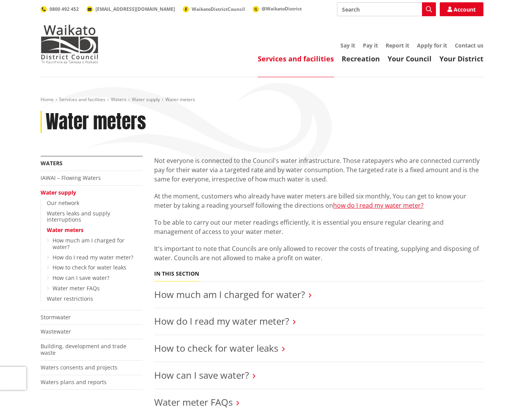 This screenshot has width=524, height=415. I want to click on span: @WaikatoDistrict, so click(281, 8).